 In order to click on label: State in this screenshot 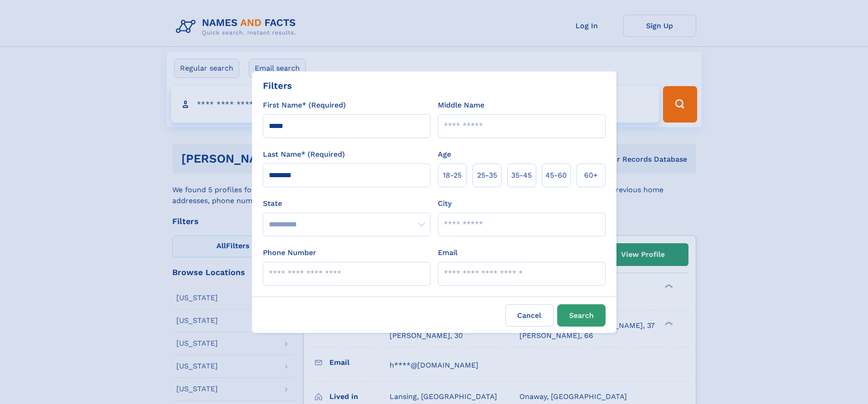, I will do `click(347, 204)`.